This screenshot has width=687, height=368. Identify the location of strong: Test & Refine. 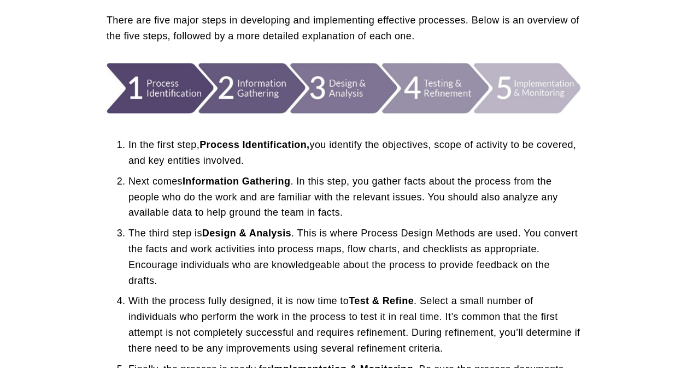
(381, 301).